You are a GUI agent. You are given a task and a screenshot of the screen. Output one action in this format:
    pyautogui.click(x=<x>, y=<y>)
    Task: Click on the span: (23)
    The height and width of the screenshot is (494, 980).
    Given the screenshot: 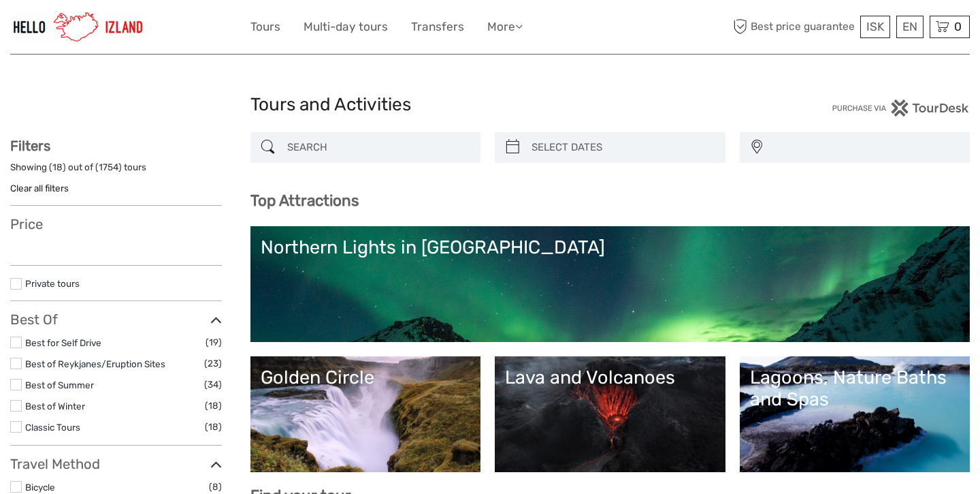 What is the action you would take?
    pyautogui.click(x=213, y=363)
    